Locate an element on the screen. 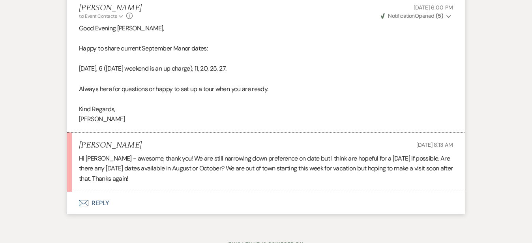  button: to: Event Contacts is located at coordinates (102, 16).